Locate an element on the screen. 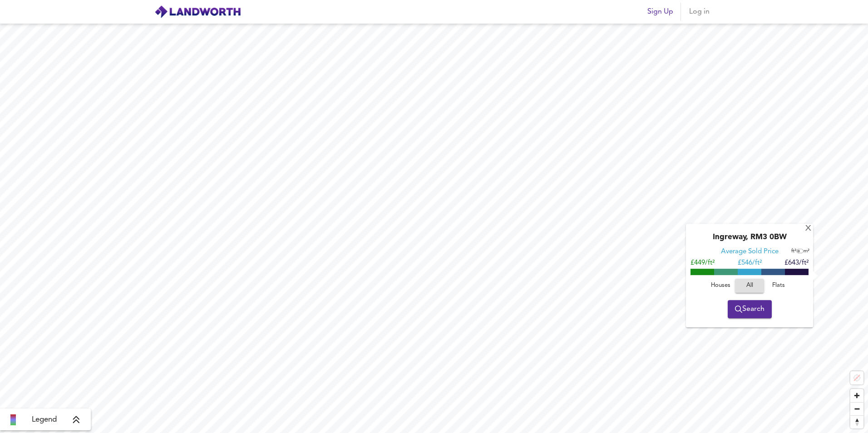 The image size is (868, 433). button: Zoom out is located at coordinates (857, 409).